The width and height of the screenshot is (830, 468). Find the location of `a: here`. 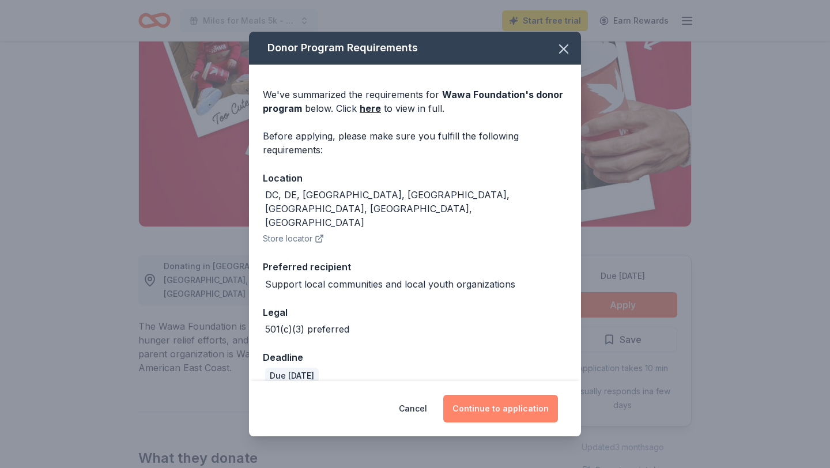

a: here is located at coordinates (370, 108).